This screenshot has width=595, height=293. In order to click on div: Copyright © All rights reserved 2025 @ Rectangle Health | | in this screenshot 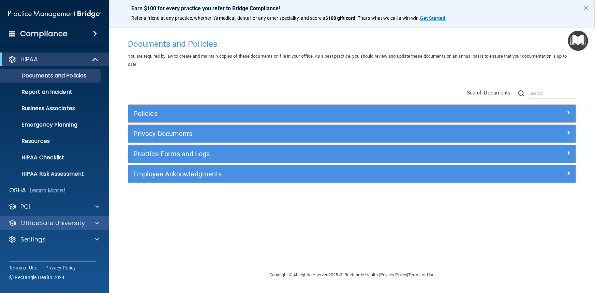, I will do `click(352, 275)`.